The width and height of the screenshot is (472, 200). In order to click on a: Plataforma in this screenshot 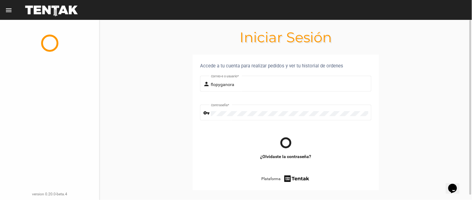, I will do `click(286, 179)`.